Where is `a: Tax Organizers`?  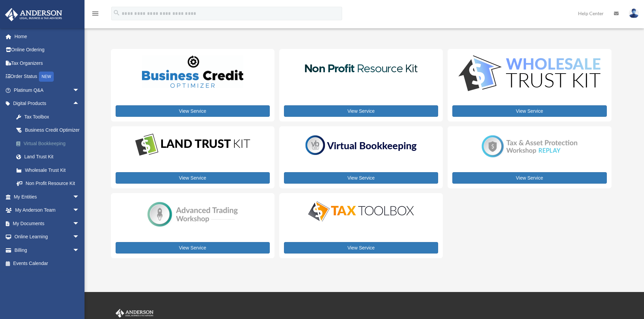
a: Tax Organizers is located at coordinates (47, 63).